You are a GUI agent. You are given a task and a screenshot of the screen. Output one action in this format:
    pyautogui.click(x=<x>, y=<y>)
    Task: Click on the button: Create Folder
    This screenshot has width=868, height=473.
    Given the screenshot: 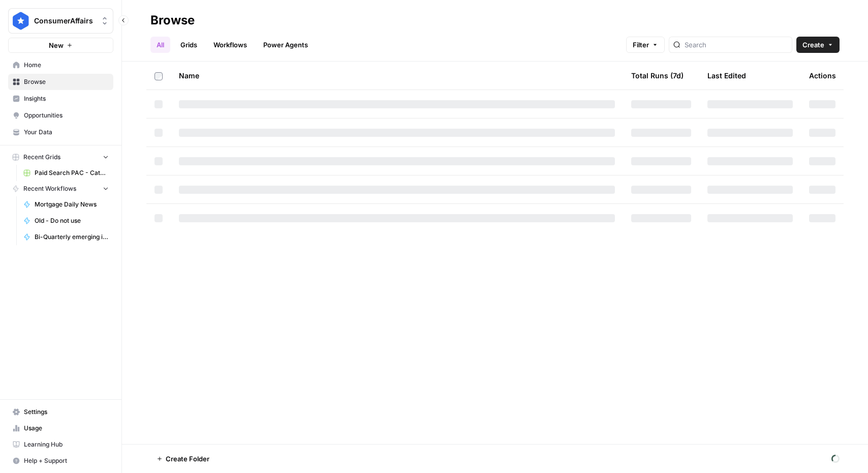 What is the action you would take?
    pyautogui.click(x=183, y=459)
    